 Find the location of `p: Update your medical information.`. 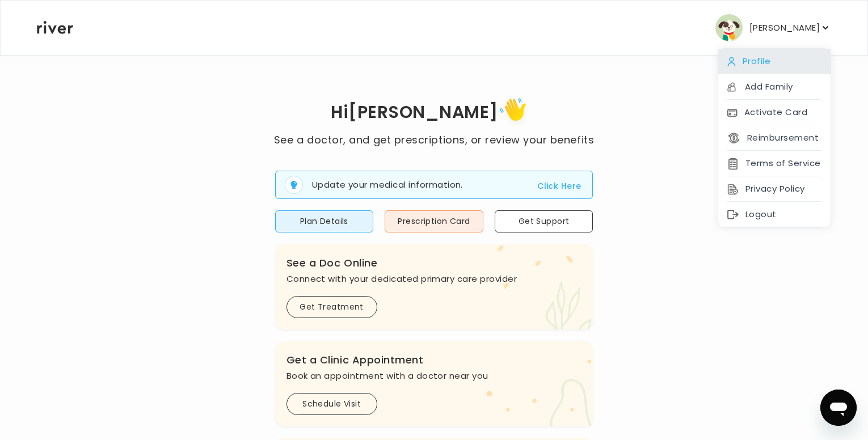

p: Update your medical information. is located at coordinates (388, 185).